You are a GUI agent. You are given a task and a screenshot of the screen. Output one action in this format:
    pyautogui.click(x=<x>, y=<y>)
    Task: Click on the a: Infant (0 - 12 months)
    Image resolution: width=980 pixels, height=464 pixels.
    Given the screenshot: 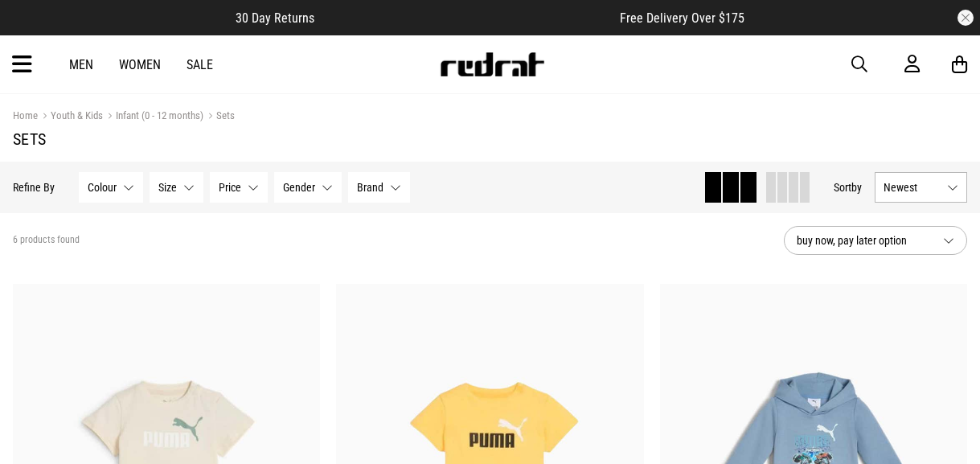 What is the action you would take?
    pyautogui.click(x=153, y=117)
    